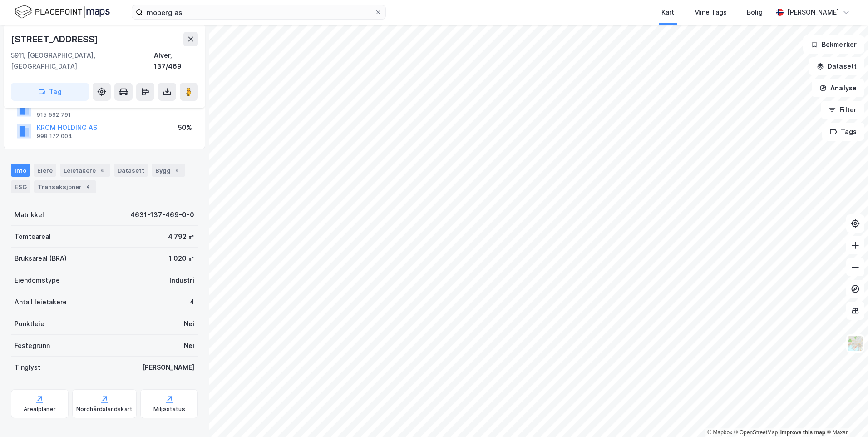 This screenshot has height=437, width=868. What do you see at coordinates (104, 409) in the screenshot?
I see `div: Nordhårdalandskart` at bounding box center [104, 409].